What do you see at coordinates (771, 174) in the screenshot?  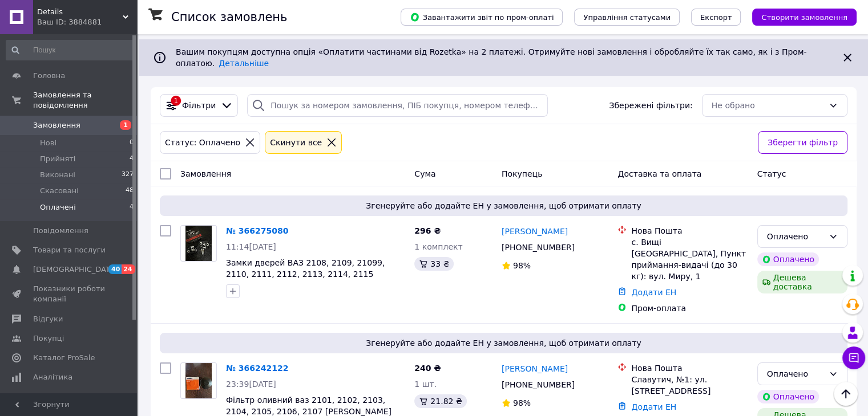 I see `span: Статус` at bounding box center [771, 174].